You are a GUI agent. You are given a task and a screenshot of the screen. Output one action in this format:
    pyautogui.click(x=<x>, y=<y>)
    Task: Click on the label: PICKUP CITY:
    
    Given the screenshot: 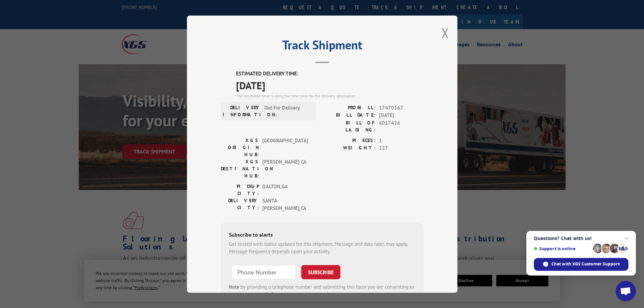 What is the action you would take?
    pyautogui.click(x=240, y=190)
    